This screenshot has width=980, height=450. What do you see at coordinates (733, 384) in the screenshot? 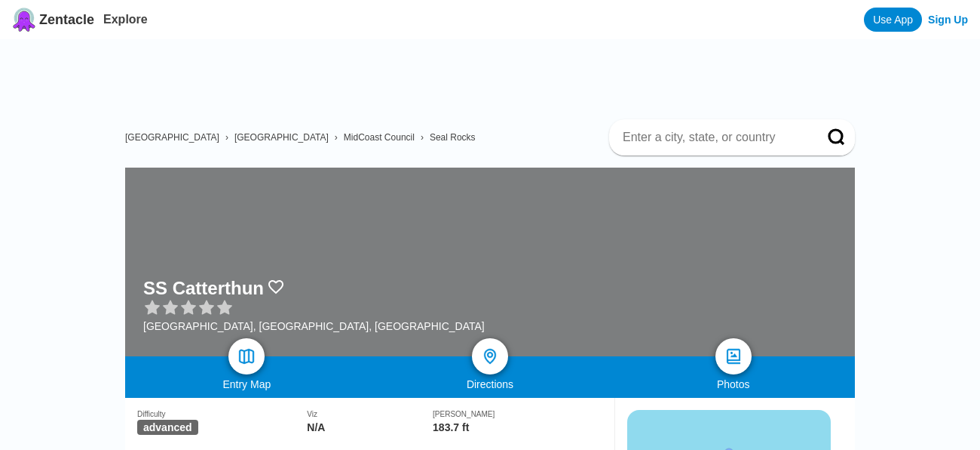
I see `div: Photos` at bounding box center [733, 384].